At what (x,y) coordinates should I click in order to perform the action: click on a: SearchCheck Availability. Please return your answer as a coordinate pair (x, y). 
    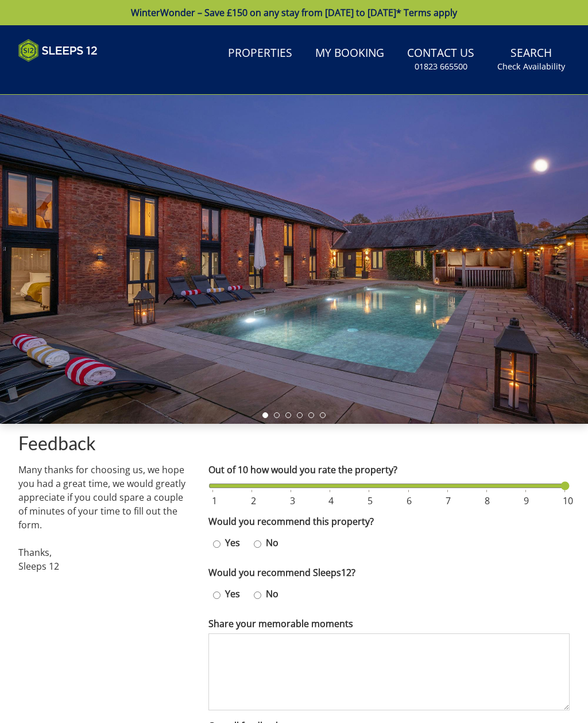
    Looking at the image, I should click on (531, 59).